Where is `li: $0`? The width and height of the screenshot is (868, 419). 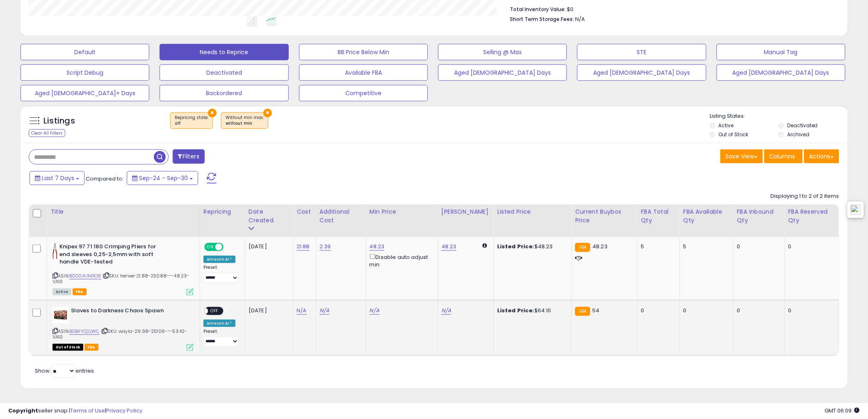
li: $0 is located at coordinates (672, 8).